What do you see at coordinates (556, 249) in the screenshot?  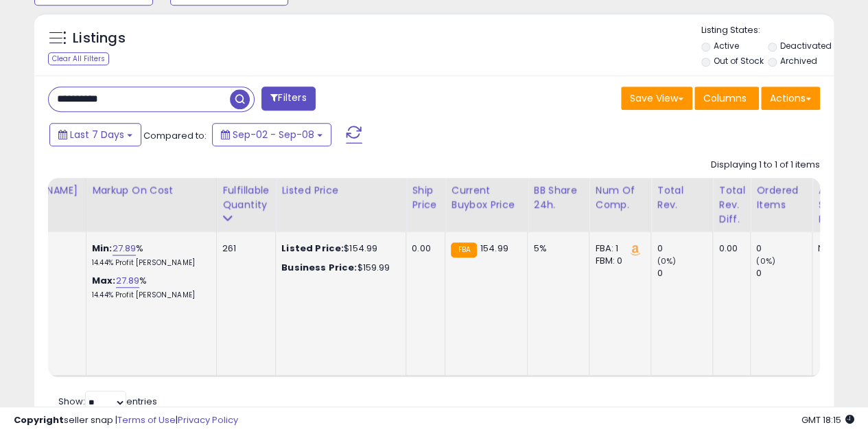 I see `div: 5%` at bounding box center [556, 249].